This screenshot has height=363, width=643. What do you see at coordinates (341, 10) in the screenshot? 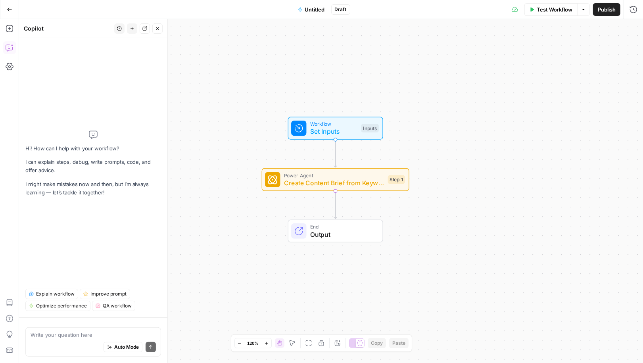
I see `span: Draft` at bounding box center [341, 10].